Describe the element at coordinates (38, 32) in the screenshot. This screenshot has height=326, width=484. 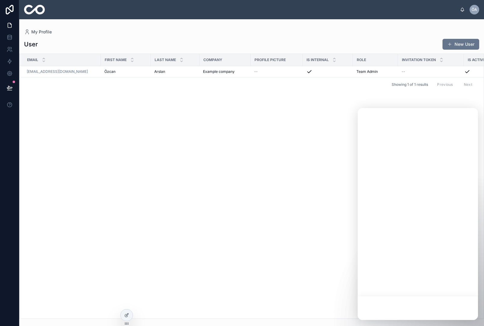
I see `a: My Profile` at that location.